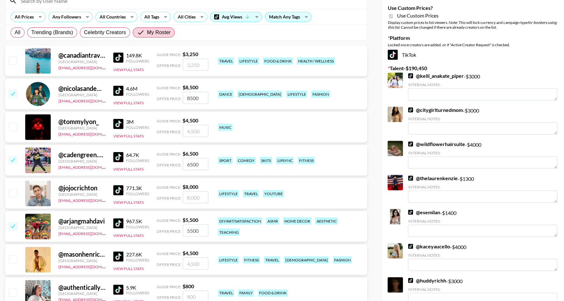  I want to click on div: Avg Views, so click(236, 17).